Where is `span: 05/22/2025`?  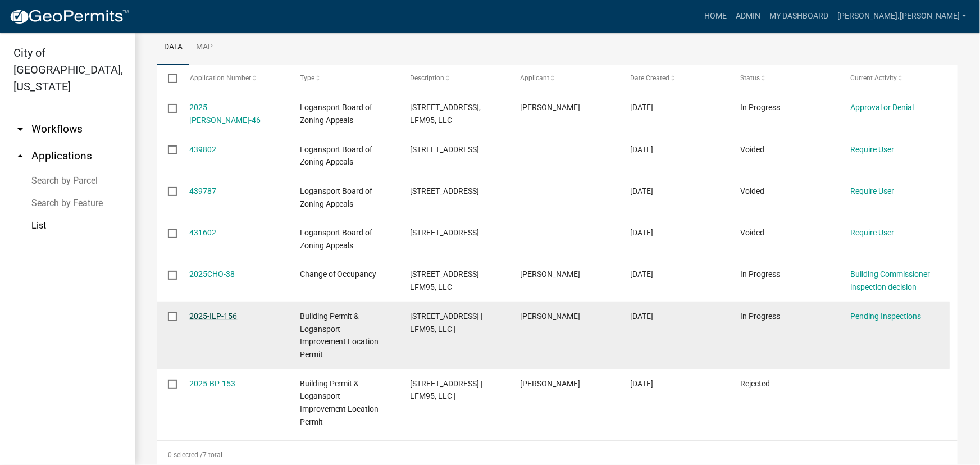
span: 05/22/2025 is located at coordinates (642, 384).